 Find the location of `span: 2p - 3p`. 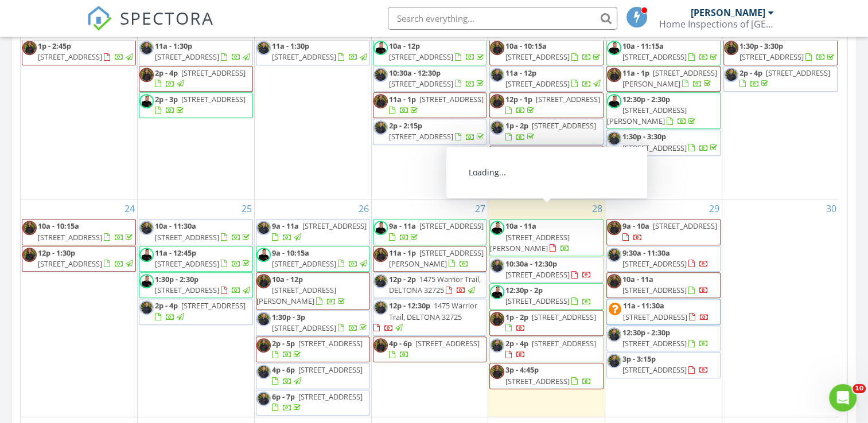

span: 2p - 3p is located at coordinates (166, 99).